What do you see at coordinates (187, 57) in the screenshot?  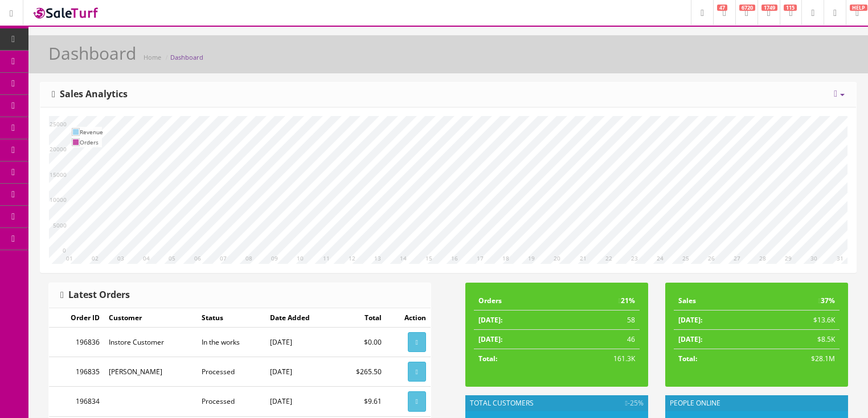 I see `a: Dashboard` at bounding box center [187, 57].